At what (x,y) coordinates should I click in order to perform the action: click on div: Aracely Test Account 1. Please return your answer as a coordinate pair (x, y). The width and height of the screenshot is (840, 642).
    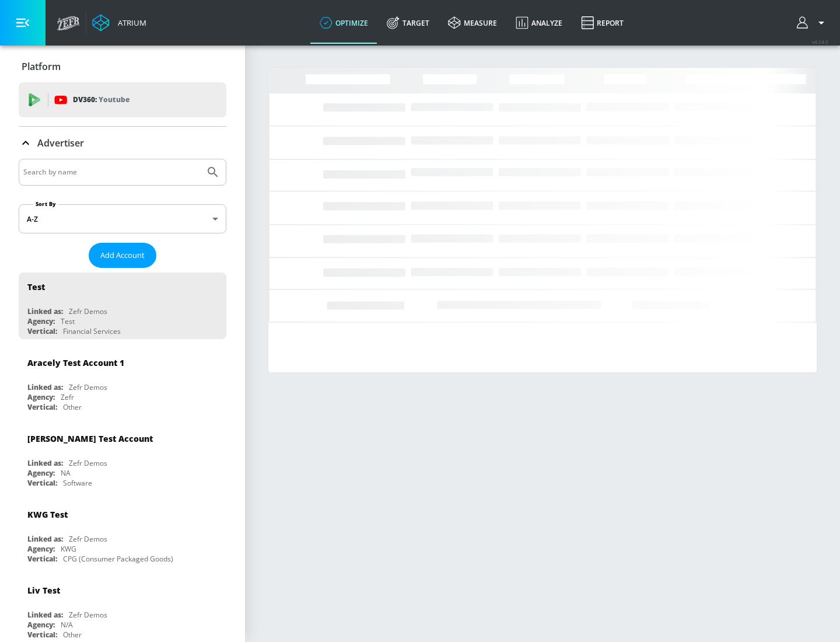
    Looking at the image, I should click on (76, 363).